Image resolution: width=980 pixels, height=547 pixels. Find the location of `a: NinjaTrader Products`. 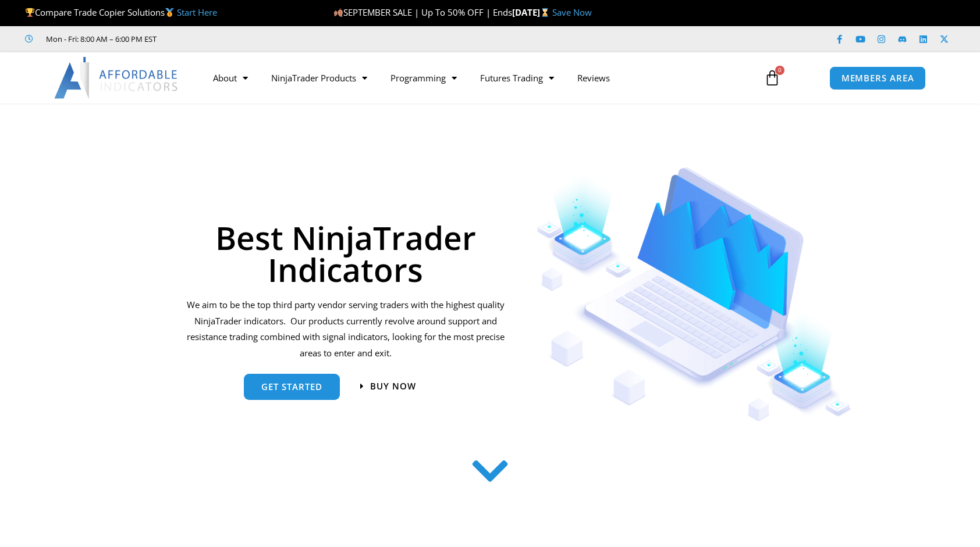

a: NinjaTrader Products is located at coordinates (319, 78).